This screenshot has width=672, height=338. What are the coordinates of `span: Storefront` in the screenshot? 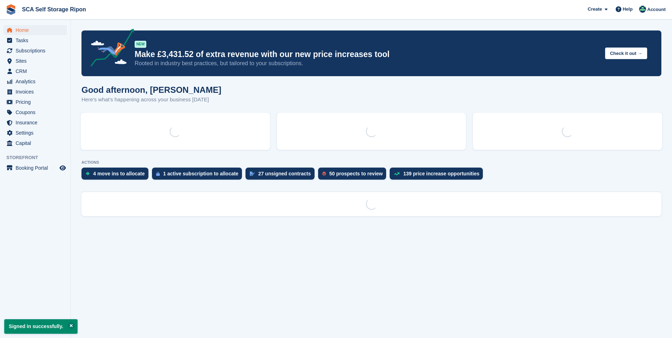 It's located at (38, 158).